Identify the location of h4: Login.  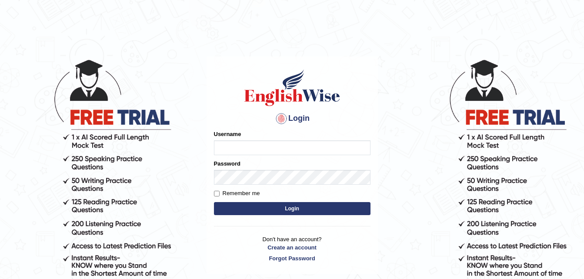
(292, 119).